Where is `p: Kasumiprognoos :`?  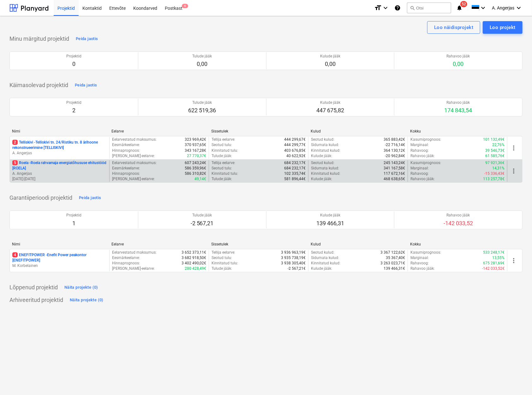
p: Kasumiprognoos : is located at coordinates (426, 252).